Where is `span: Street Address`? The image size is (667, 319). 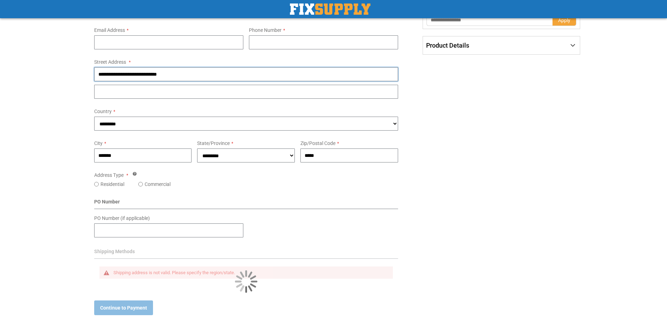
span: Street Address is located at coordinates (110, 62).